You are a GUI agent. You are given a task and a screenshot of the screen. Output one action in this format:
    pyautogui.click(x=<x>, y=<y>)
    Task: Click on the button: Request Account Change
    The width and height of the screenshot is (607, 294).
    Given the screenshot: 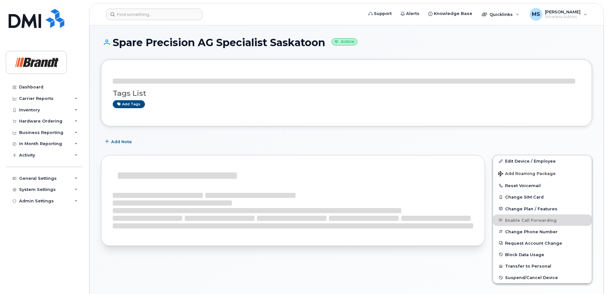 What is the action you would take?
    pyautogui.click(x=543, y=243)
    